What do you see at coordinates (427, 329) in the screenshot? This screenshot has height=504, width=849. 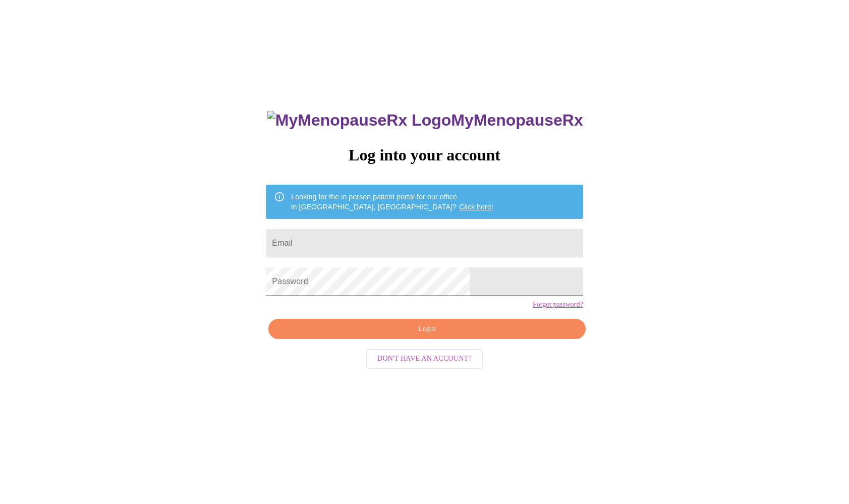 I see `button: Login` at bounding box center [427, 329].